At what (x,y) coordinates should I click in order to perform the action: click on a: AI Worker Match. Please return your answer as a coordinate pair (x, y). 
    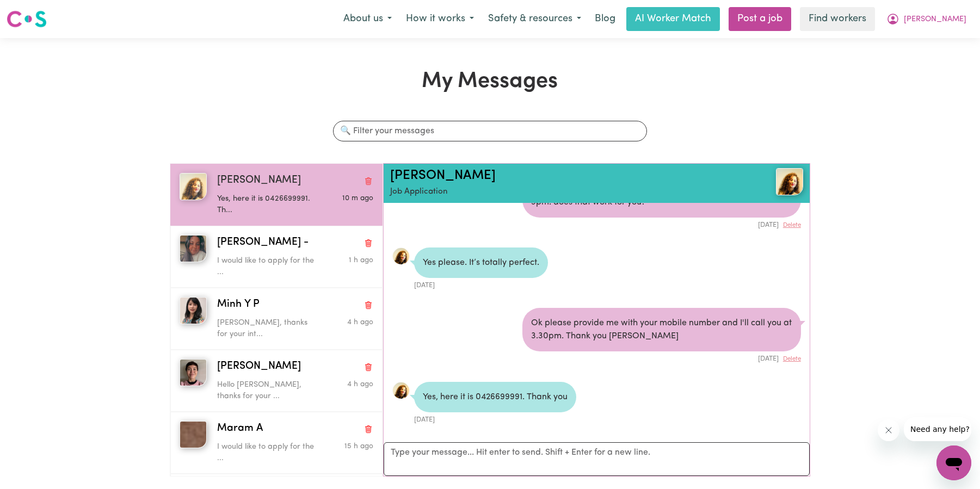
    Looking at the image, I should click on (673, 19).